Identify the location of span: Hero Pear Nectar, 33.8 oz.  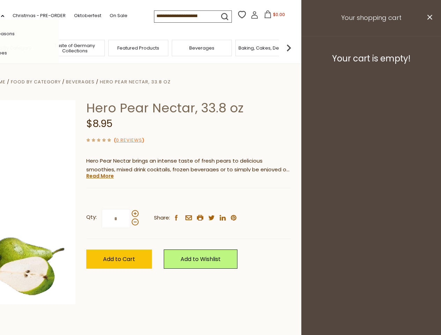
(135, 82).